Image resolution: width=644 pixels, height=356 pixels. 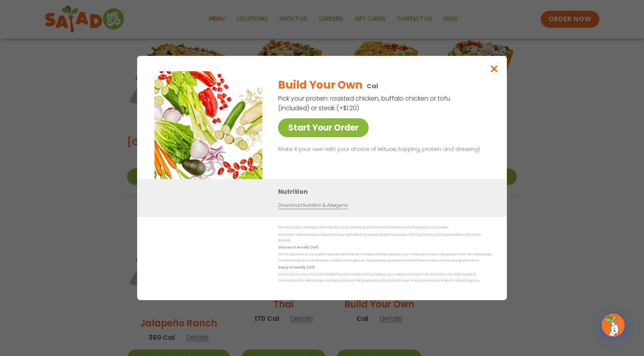 What do you see at coordinates (494, 68) in the screenshot?
I see `button: Close modal` at bounding box center [494, 68].